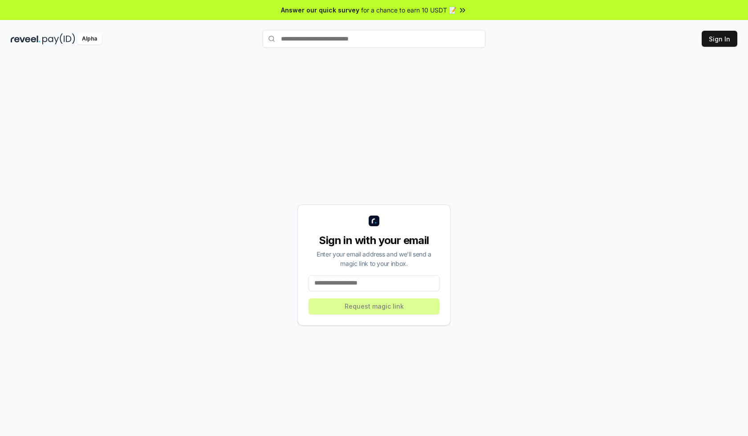  I want to click on div: Sign in with your email, so click(374, 240).